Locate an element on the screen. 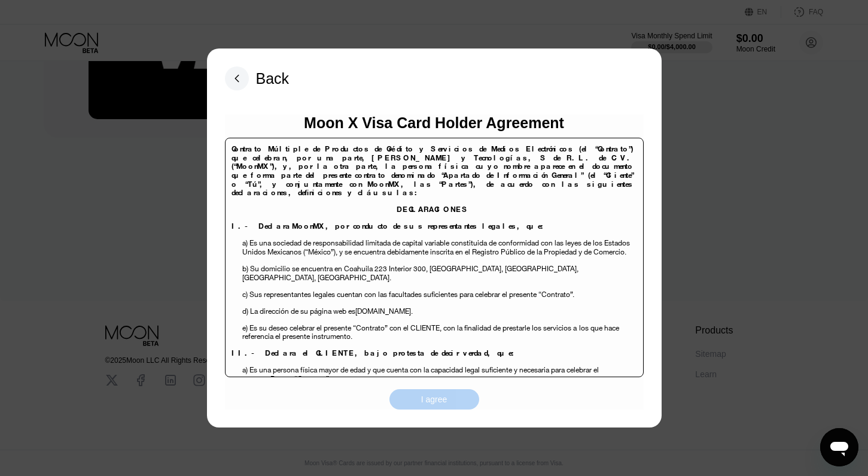  span: a) Es una sociedad de responsabilidad limitada de capital variable constituida de conformidad con... is located at coordinates (436, 247).